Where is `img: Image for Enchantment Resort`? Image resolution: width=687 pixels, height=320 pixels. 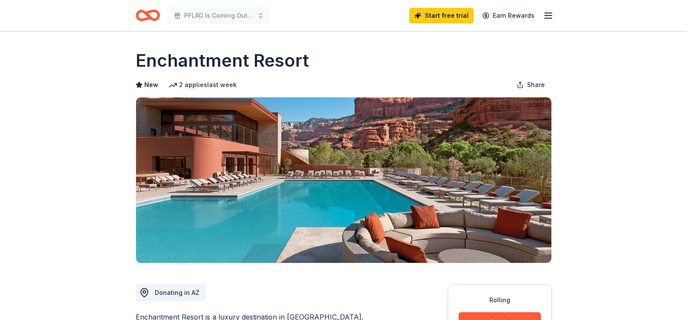 img: Image for Enchantment Resort is located at coordinates (344, 180).